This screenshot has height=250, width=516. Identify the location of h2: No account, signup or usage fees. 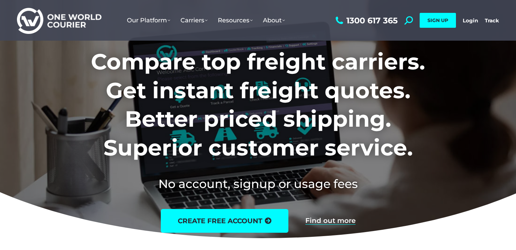
(258, 184).